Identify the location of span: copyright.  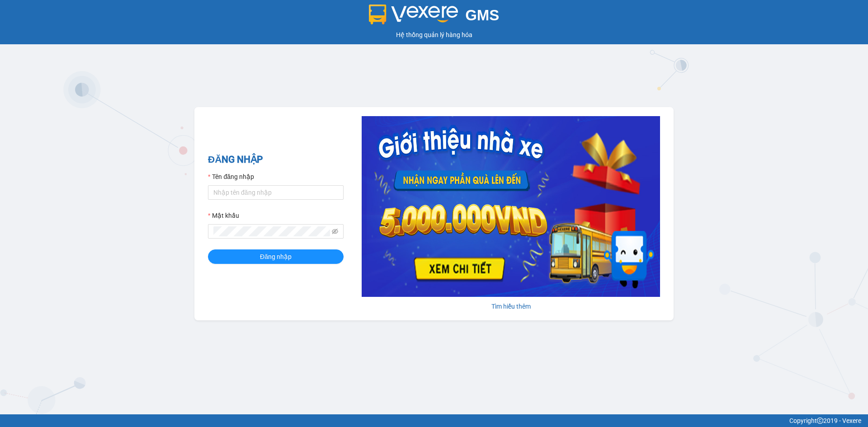
(820, 420).